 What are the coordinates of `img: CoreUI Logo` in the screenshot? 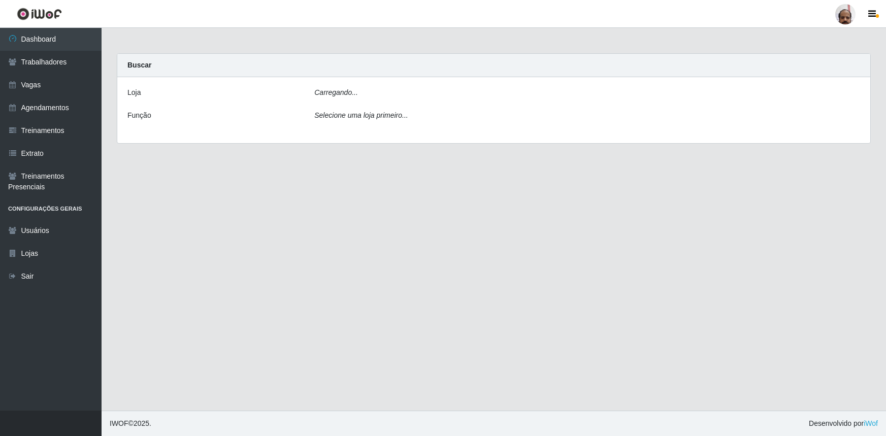 It's located at (39, 14).